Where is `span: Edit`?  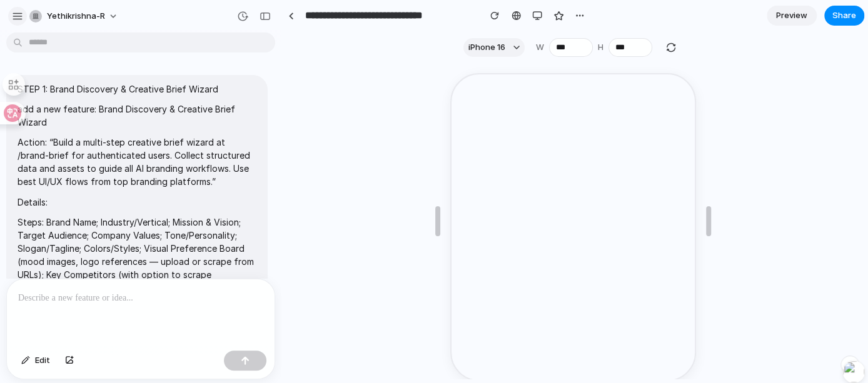 span: Edit is located at coordinates (42, 360).